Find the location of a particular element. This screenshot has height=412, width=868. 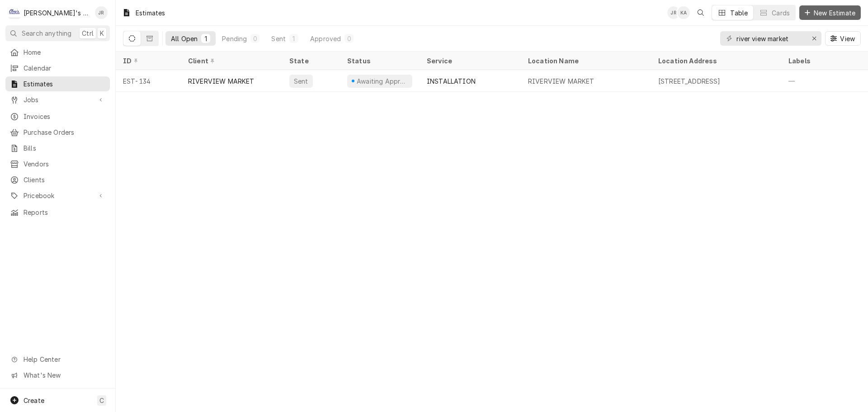

input: Keyword search is located at coordinates (770, 39).